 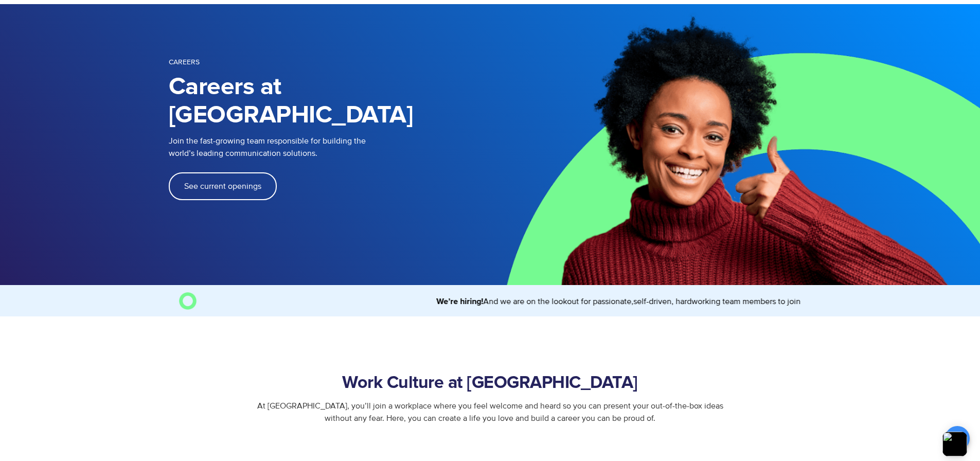 I want to click on p: Join the fast-growing team responsible for building the world’s leading communication solutions., so click(x=321, y=147).